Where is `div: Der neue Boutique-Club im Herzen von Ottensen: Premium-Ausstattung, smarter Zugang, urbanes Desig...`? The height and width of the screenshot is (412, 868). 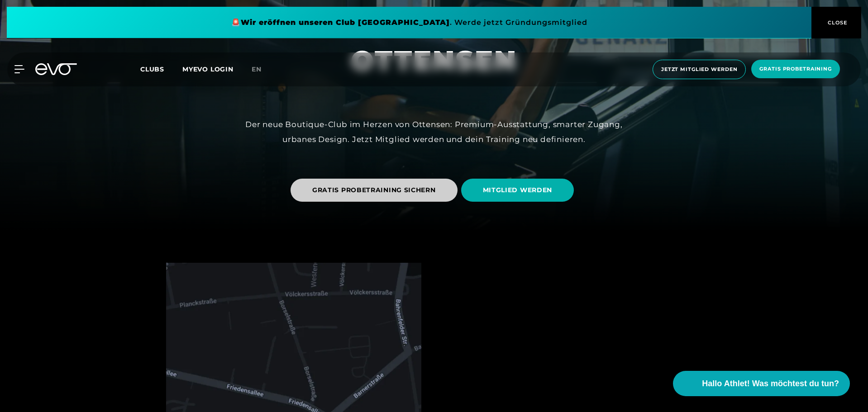 div: Der neue Boutique-Club im Herzen von Ottensen: Premium-Ausstattung, smarter Zugang, urbanes Desig... is located at coordinates (434, 131).